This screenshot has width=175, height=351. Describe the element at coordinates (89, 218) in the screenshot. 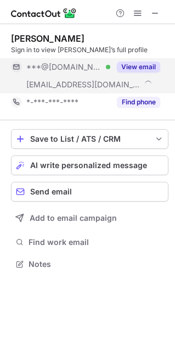

I see `button: Add to email campaign` at that location.